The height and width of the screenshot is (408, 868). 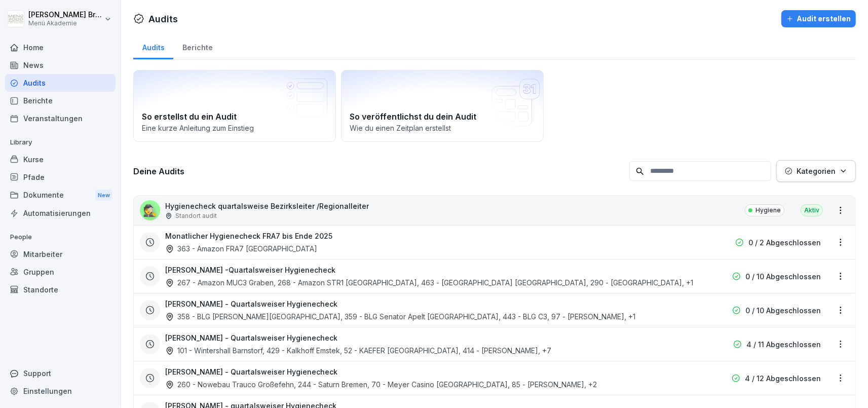 I want to click on div: Audit erstellen, so click(x=819, y=19).